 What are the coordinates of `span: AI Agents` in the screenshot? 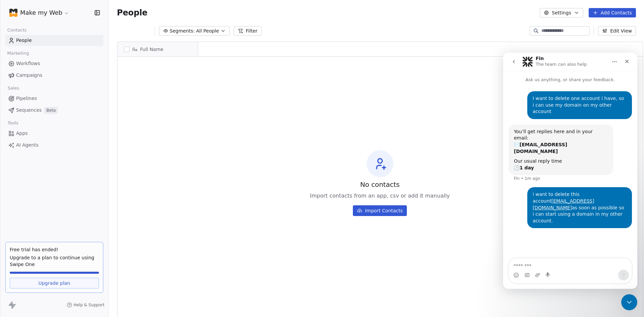 It's located at (27, 145).